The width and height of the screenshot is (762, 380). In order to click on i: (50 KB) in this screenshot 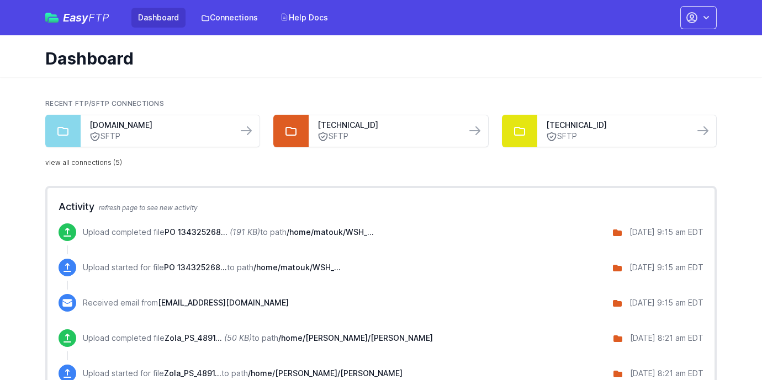, I will do `click(238, 338)`.